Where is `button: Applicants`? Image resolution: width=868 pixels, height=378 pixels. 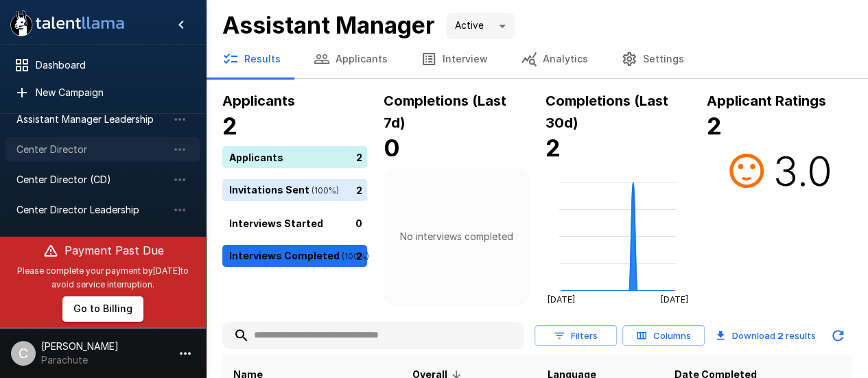 button: Applicants is located at coordinates (350, 59).